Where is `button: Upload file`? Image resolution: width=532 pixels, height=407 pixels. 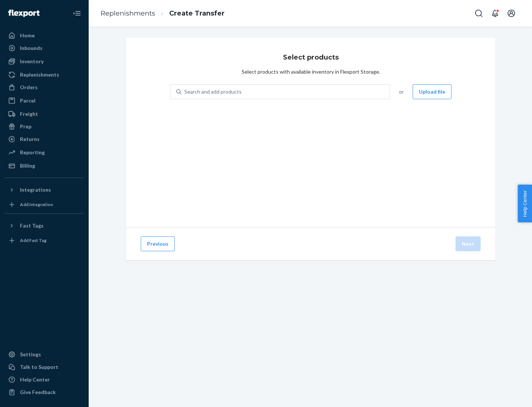 button: Upload file is located at coordinates (432, 92).